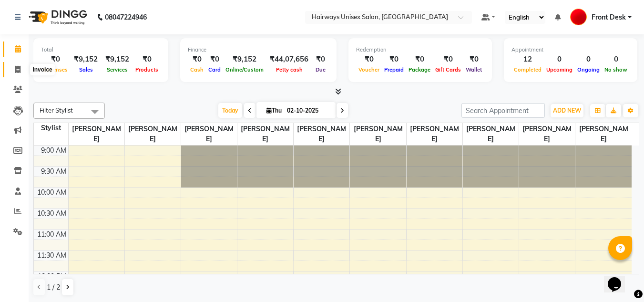 Image resolution: width=644 pixels, height=302 pixels. What do you see at coordinates (474, 69) in the screenshot?
I see `span: Wallet` at bounding box center [474, 69].